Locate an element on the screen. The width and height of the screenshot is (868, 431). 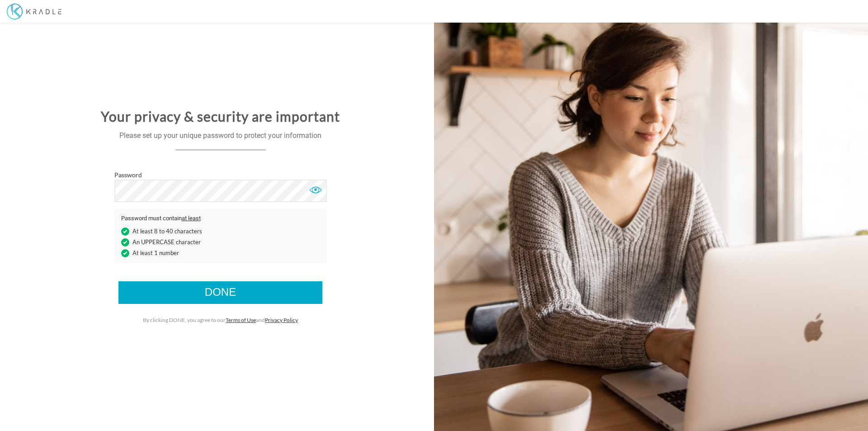
p: Password must contain is located at coordinates (220, 218).